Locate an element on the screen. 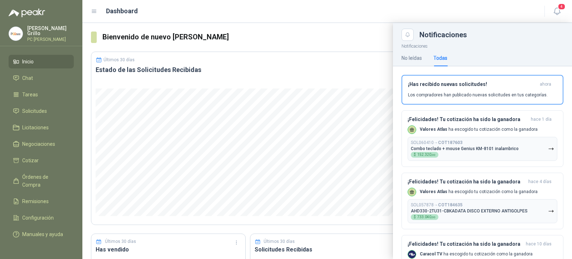  span: ahora is located at coordinates (546, 84).